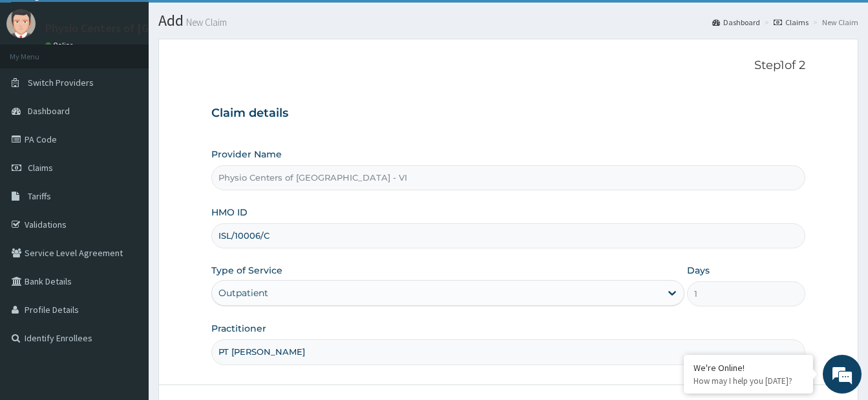 The height and width of the screenshot is (400, 868). What do you see at coordinates (228, 22) in the screenshot?
I see `div: Minimize live chat window` at bounding box center [228, 22].